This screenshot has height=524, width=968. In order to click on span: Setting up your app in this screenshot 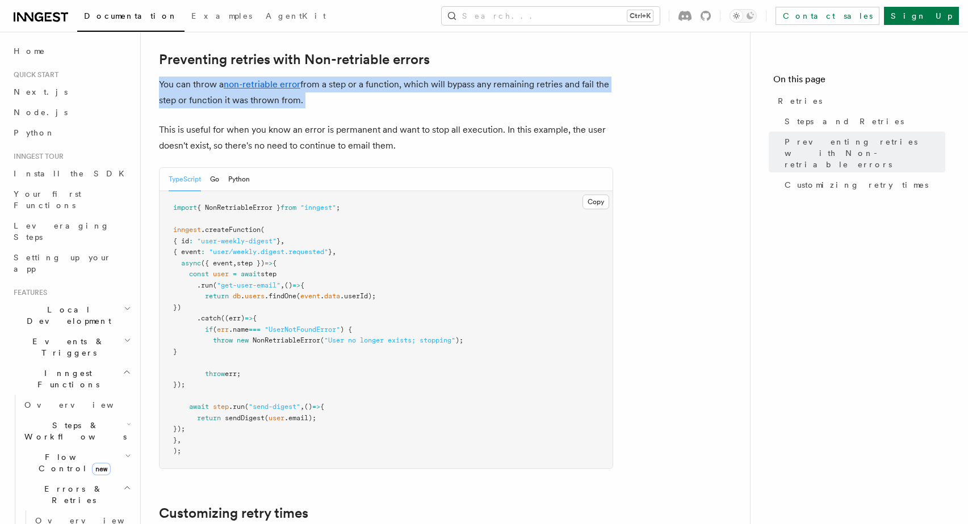, I will do `click(62, 263)`.